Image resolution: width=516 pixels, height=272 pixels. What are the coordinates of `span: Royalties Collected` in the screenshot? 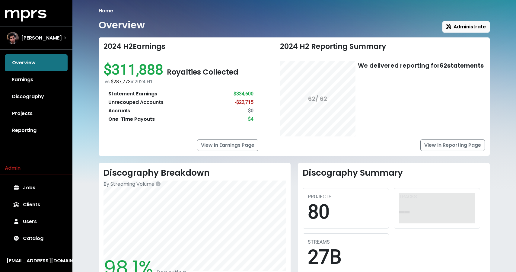 It's located at (203, 72).